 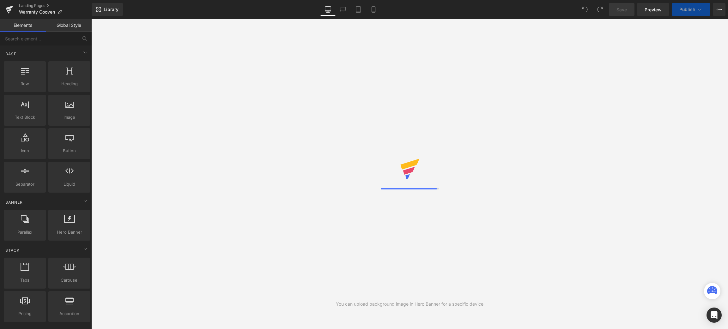 What do you see at coordinates (687, 9) in the screenshot?
I see `span: Publish` at bounding box center [687, 9].